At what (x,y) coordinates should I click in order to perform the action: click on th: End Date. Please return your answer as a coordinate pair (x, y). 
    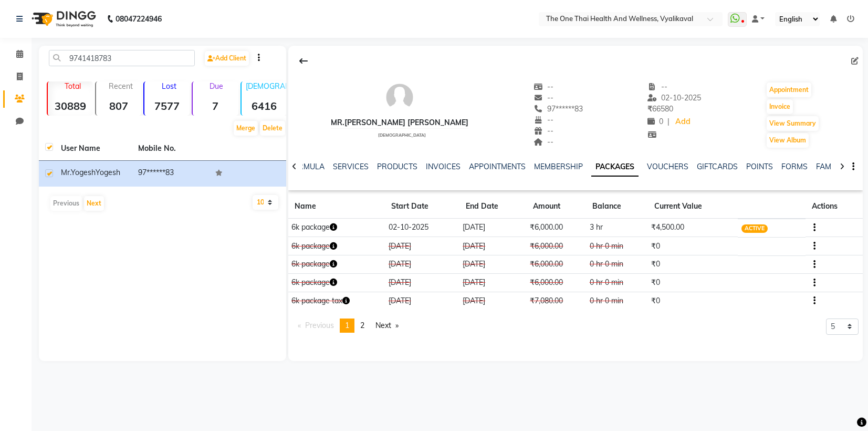
    Looking at the image, I should click on (493, 207).